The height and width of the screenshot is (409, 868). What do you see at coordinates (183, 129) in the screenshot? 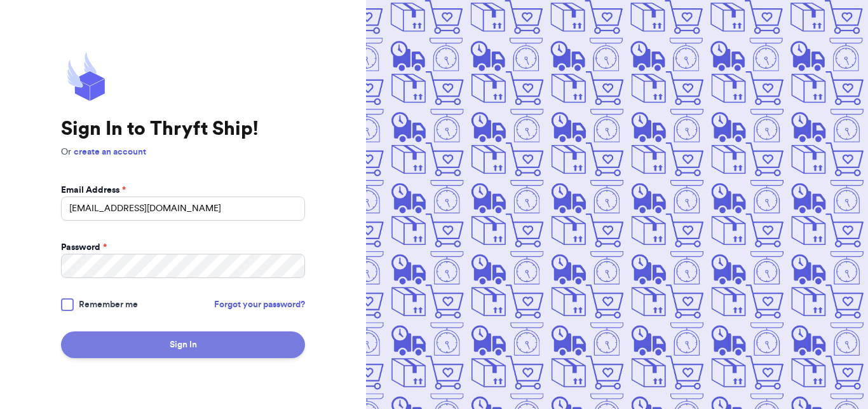
I see `h1: Sign In to Thryft Ship!` at bounding box center [183, 129].